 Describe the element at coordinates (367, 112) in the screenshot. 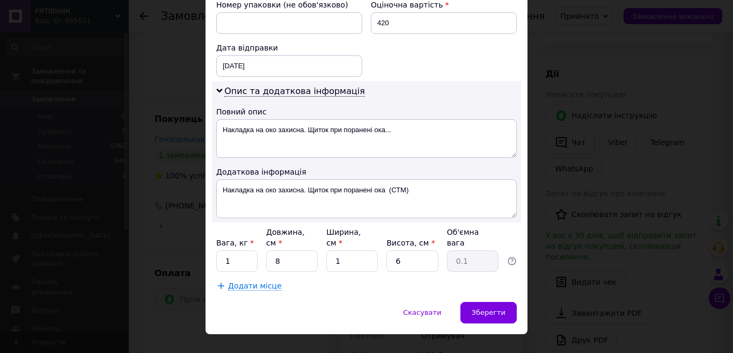

I see `div: Повний опис` at that location.